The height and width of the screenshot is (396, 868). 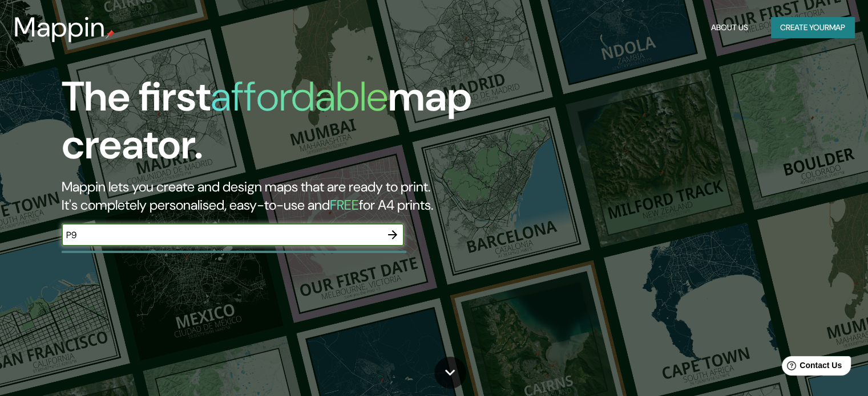 What do you see at coordinates (278, 126) in the screenshot?
I see `h1: The first map creator.` at bounding box center [278, 126].